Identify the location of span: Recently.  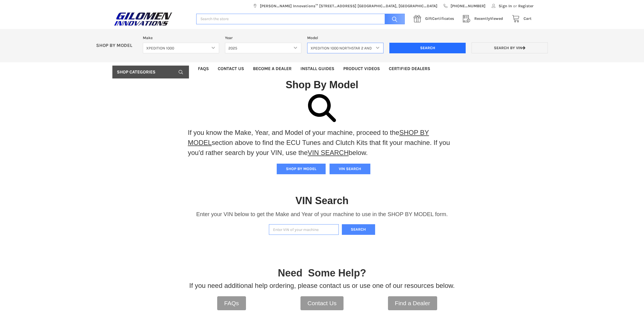
(482, 19).